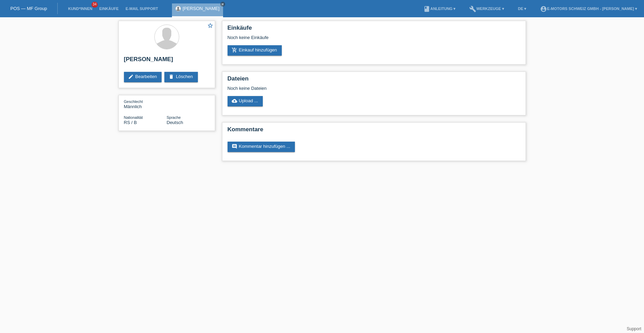  Describe the element at coordinates (223, 4) in the screenshot. I see `a: close` at that location.